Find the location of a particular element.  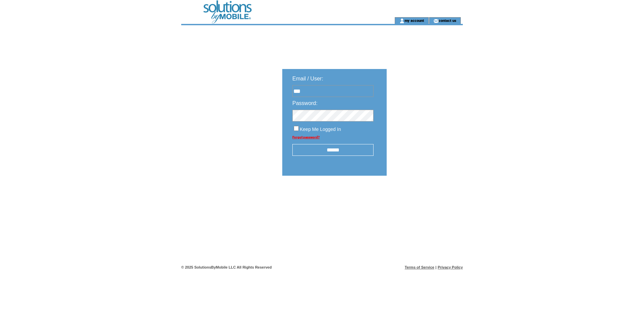

img: transparent.png is located at coordinates (423, 196).